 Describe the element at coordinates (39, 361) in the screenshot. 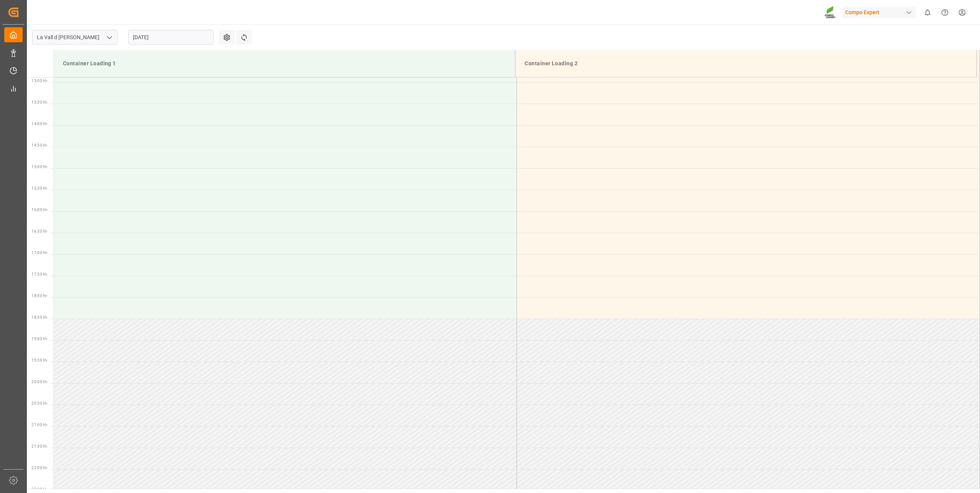

I see `span: 19:30 Hr` at that location.